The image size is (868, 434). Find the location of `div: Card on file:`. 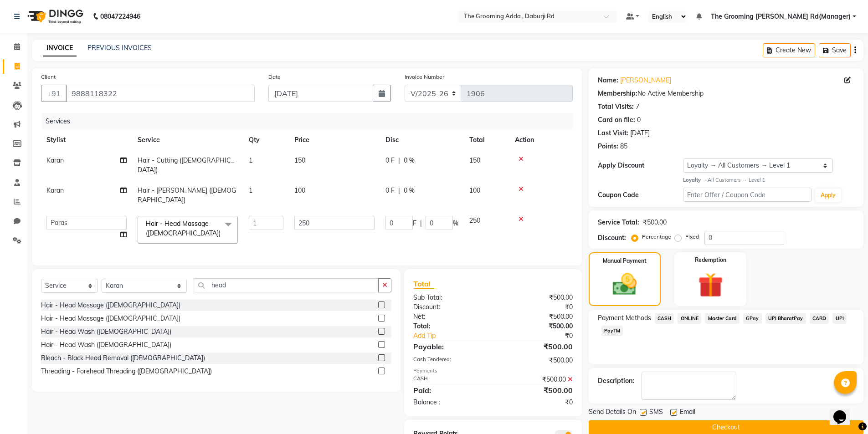

div: Card on file: is located at coordinates (617, 120).